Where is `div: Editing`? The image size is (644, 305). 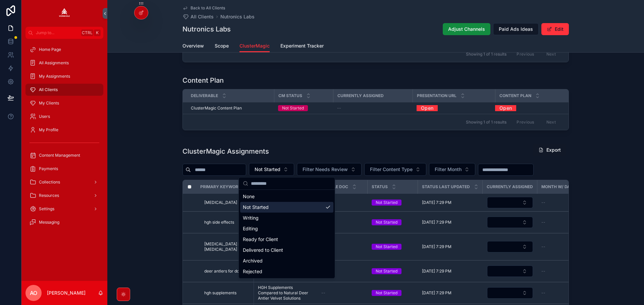 div: Editing is located at coordinates (287, 229).